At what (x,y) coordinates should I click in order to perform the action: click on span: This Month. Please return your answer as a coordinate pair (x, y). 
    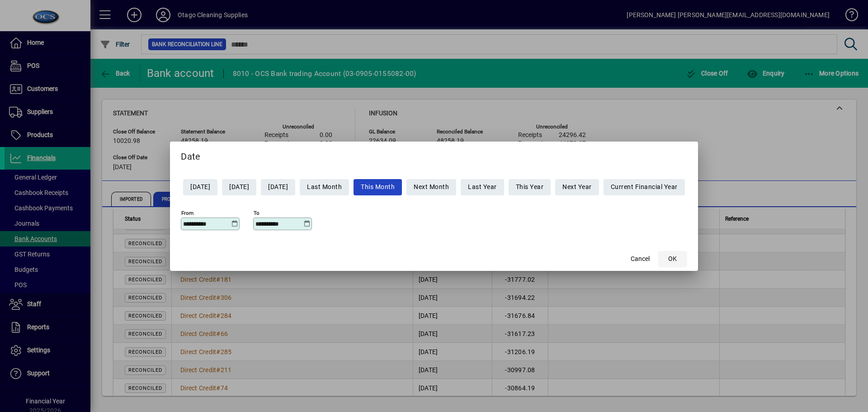
    Looking at the image, I should click on (377, 187).